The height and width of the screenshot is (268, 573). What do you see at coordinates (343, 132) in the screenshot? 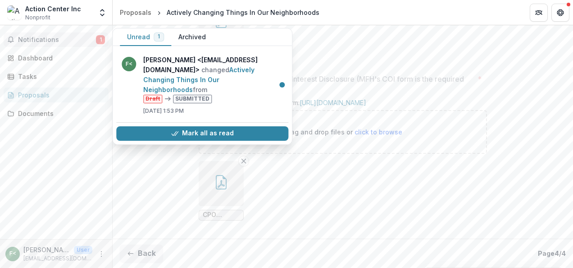
I see `p: Drag and drop files or` at bounding box center [343, 132].